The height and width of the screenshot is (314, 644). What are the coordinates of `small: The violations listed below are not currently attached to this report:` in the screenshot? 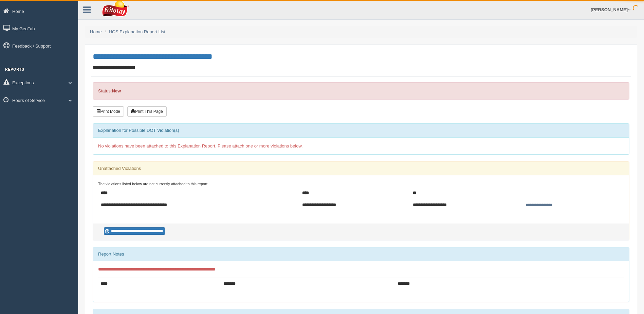 It's located at (153, 184).